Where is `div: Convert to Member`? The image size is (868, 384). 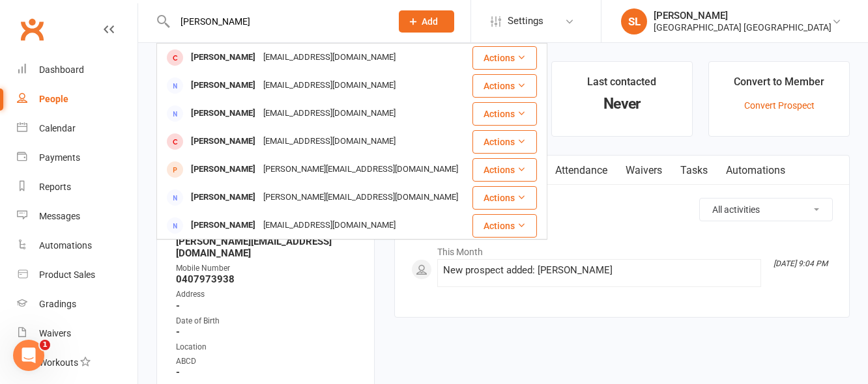
div: Convert to Member is located at coordinates (779, 85).